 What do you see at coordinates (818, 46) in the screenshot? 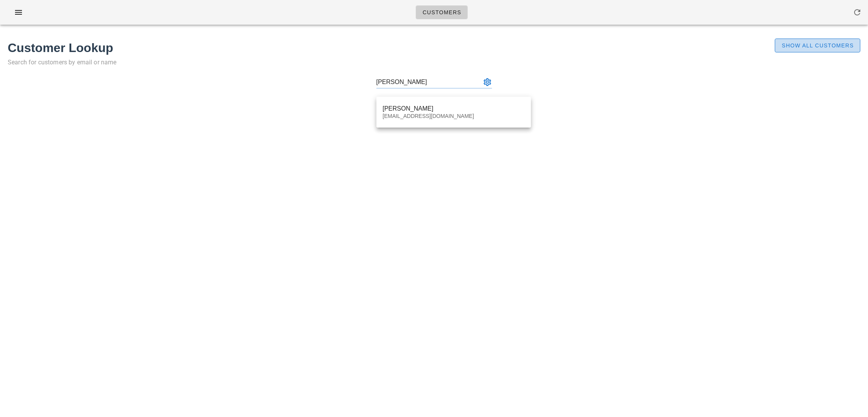
I see `span: Show All Customers` at bounding box center [818, 46].